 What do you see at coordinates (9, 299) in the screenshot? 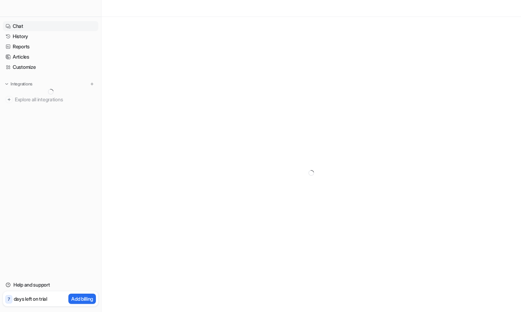
I see `p: 7` at bounding box center [9, 299].